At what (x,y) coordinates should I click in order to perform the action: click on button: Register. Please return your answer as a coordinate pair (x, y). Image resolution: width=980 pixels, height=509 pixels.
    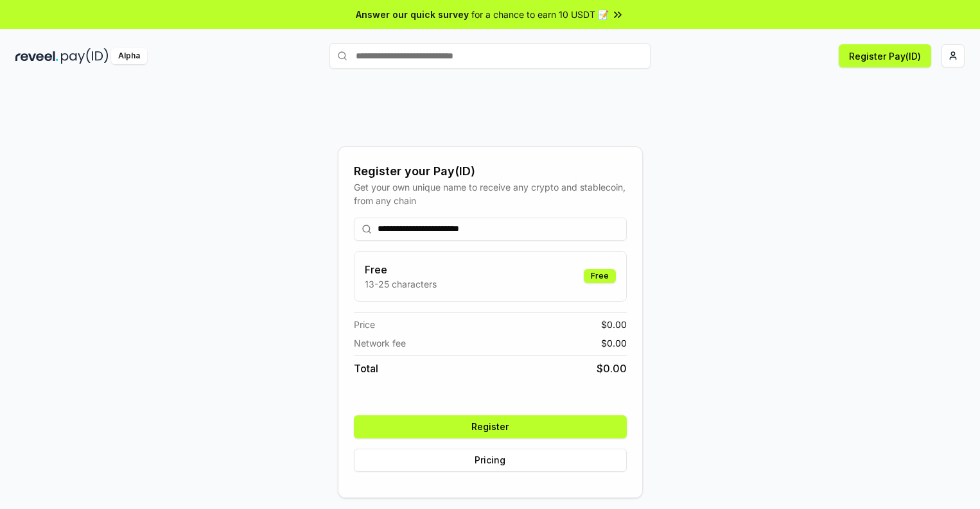
    Looking at the image, I should click on (490, 427).